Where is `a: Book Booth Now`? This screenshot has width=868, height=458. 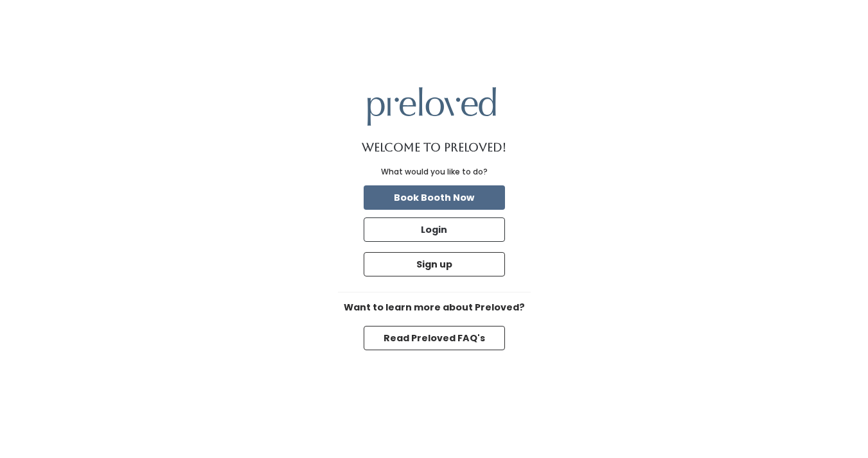 a: Book Booth Now is located at coordinates (434, 198).